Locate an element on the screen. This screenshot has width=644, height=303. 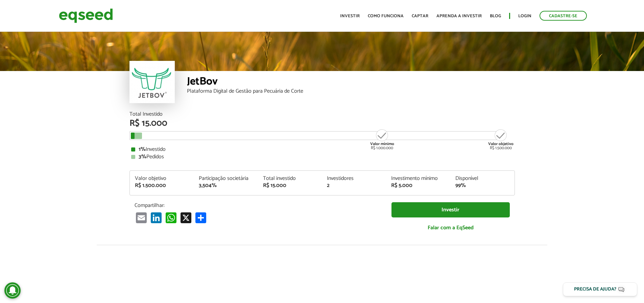
a: Captar is located at coordinates (420, 16).